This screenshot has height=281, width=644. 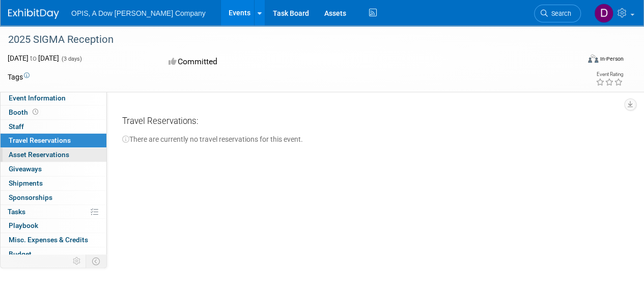 What do you see at coordinates (369, 138) in the screenshot?
I see `div: There are currently no travel reservations for this event.` at bounding box center [369, 138].